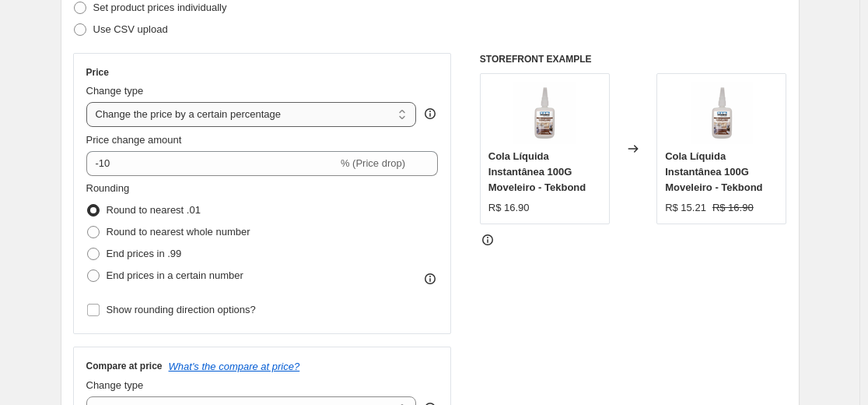 This screenshot has width=868, height=405. I want to click on span: Price change amount, so click(134, 139).